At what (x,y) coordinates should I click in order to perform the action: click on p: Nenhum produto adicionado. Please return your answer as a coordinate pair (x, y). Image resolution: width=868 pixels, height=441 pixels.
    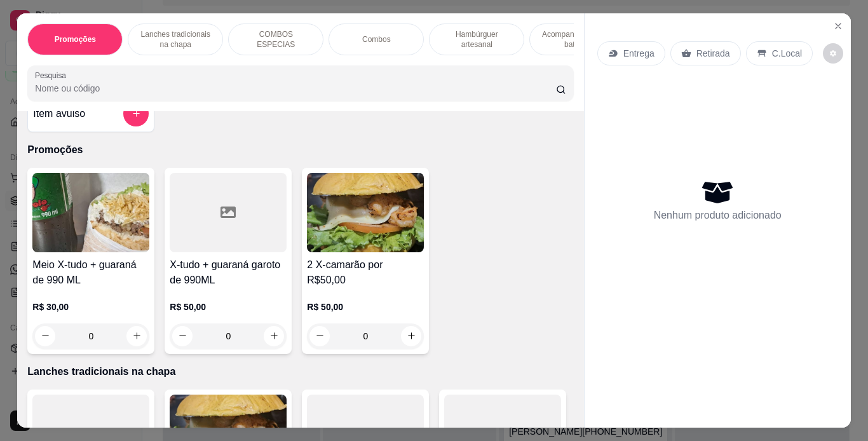
    Looking at the image, I should click on (717, 215).